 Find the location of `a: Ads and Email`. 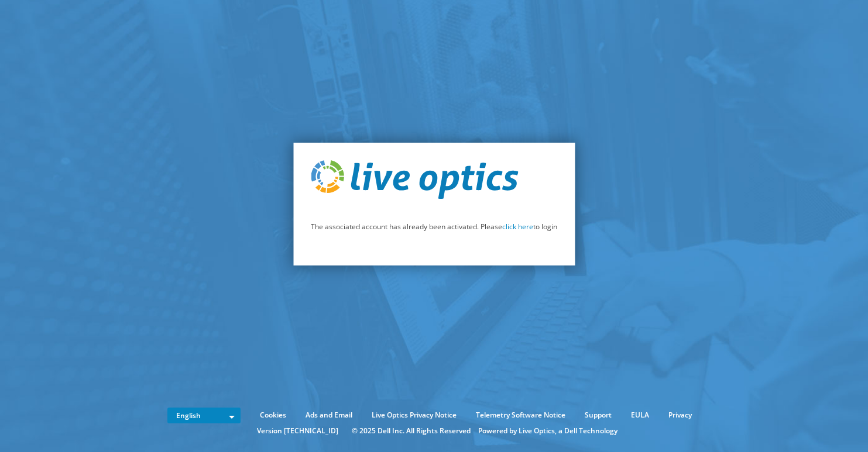

a: Ads and Email is located at coordinates (329, 416).